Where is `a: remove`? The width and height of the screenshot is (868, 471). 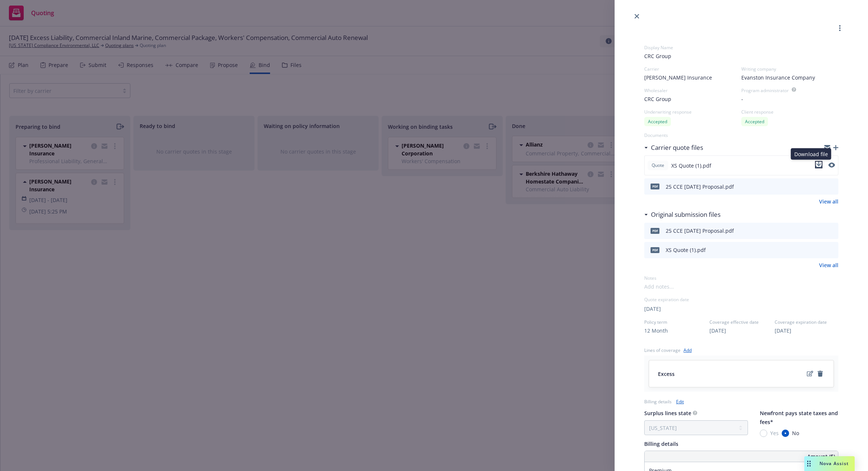
a: remove is located at coordinates (820, 374).